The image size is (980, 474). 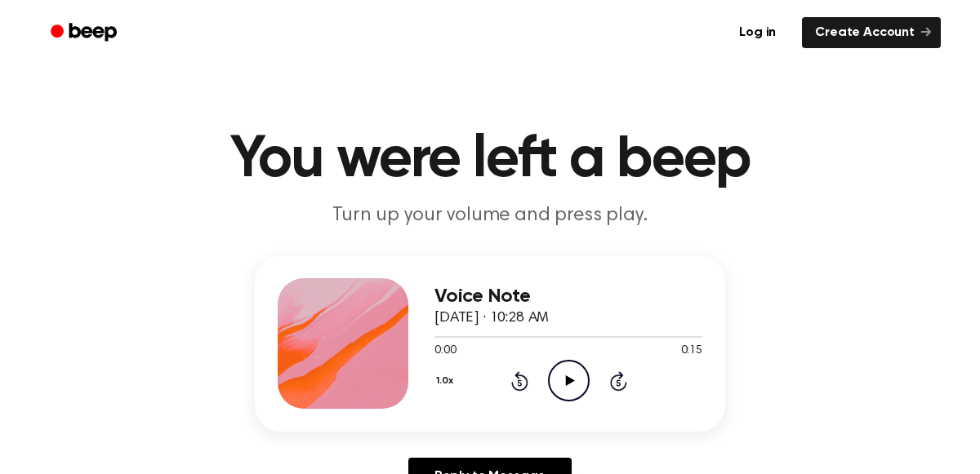 I want to click on a: Beep, so click(x=85, y=32).